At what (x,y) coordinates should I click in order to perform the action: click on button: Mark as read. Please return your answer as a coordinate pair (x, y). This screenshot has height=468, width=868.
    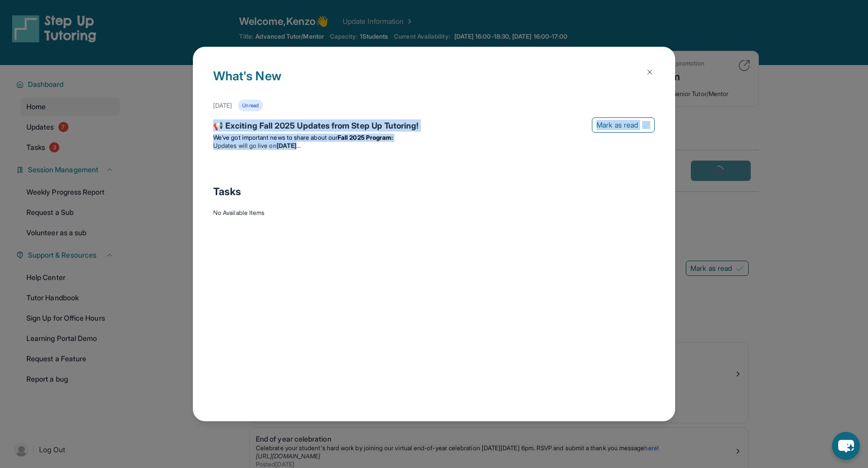
    Looking at the image, I should click on (623, 125).